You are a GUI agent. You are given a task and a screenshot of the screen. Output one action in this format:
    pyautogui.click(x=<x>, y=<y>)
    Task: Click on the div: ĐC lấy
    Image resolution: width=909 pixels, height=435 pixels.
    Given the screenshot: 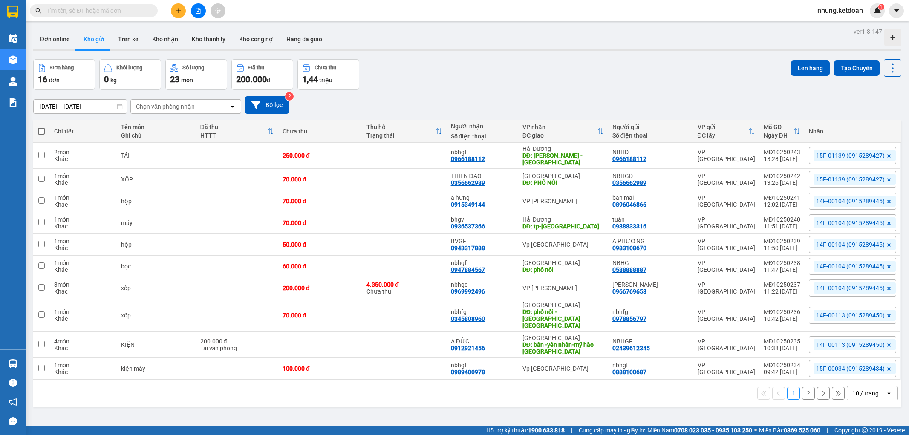 What is the action you would take?
    pyautogui.click(x=722, y=135)
    